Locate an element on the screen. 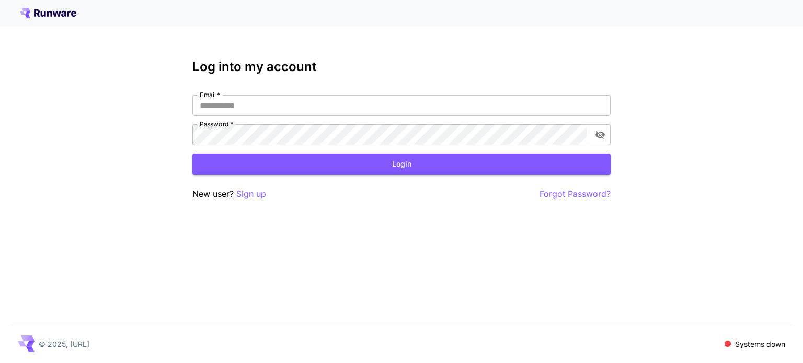 Image resolution: width=803 pixels, height=363 pixels. p: Forgot Password? is located at coordinates (575, 194).